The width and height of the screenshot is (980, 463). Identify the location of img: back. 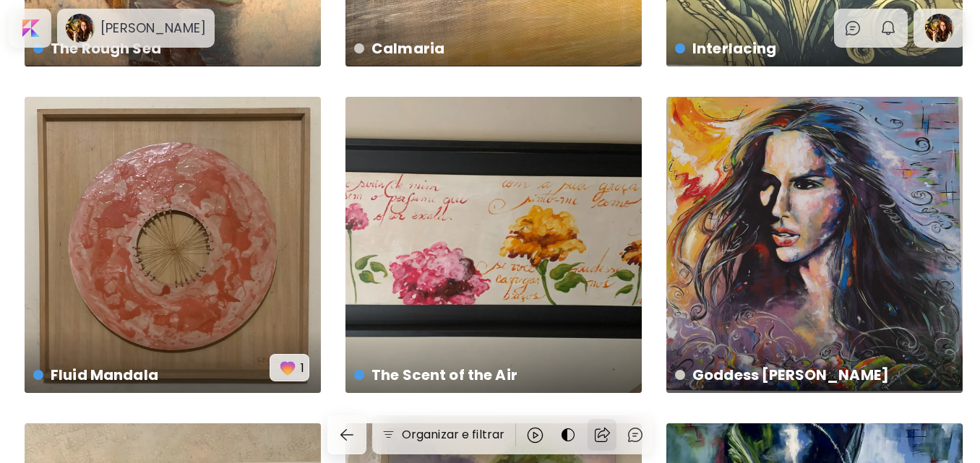
(347, 435).